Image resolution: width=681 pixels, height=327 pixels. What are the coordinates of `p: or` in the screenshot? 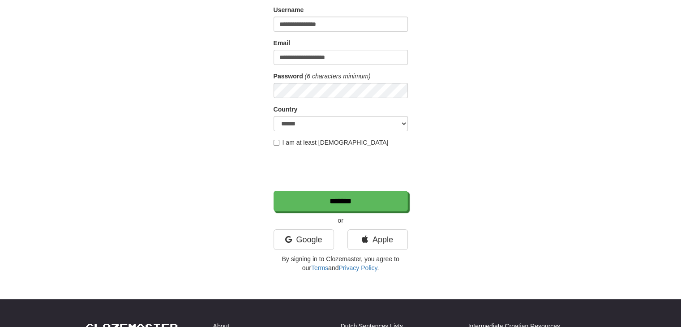 It's located at (340, 220).